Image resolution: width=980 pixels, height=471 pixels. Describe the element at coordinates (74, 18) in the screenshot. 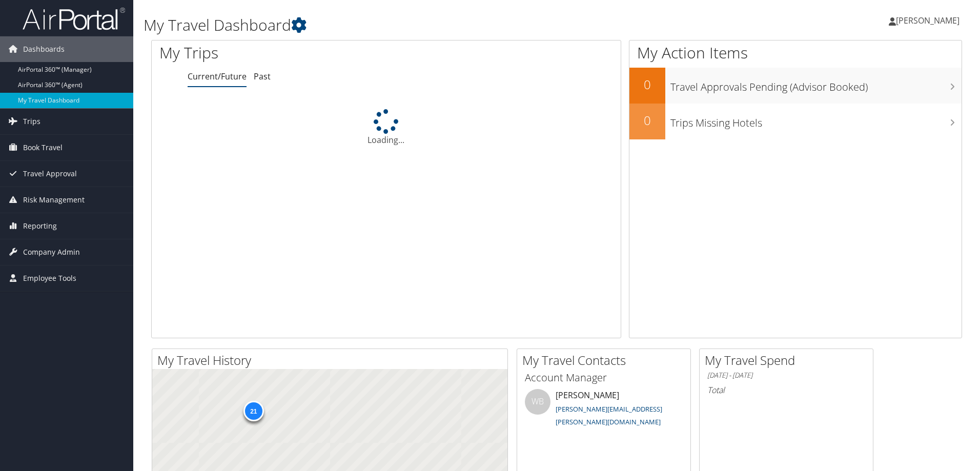

I see `img: airportal-logo.png` at that location.